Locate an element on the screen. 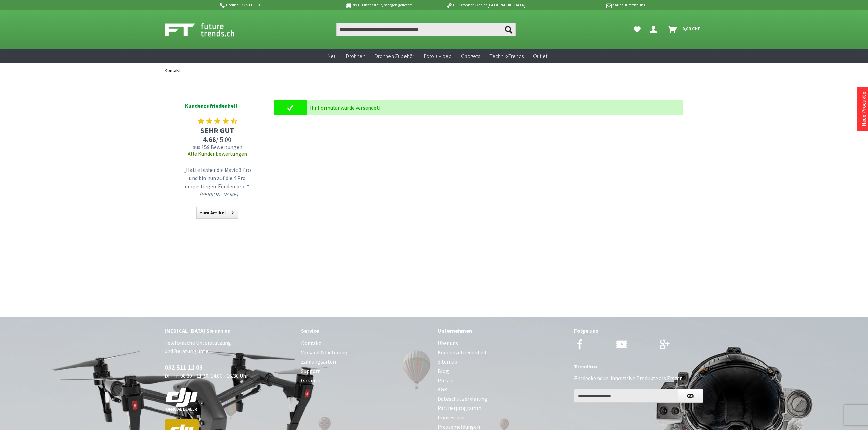 This screenshot has height=430, width=868. p: Entdecke neue, innovative Produkte als Erster. is located at coordinates (639, 378).